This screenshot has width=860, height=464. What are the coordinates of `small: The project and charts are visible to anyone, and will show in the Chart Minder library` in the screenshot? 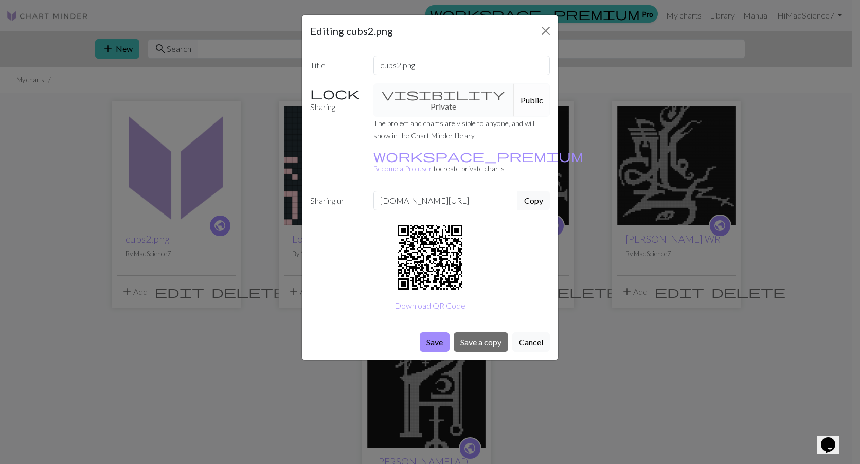 It's located at (454, 129).